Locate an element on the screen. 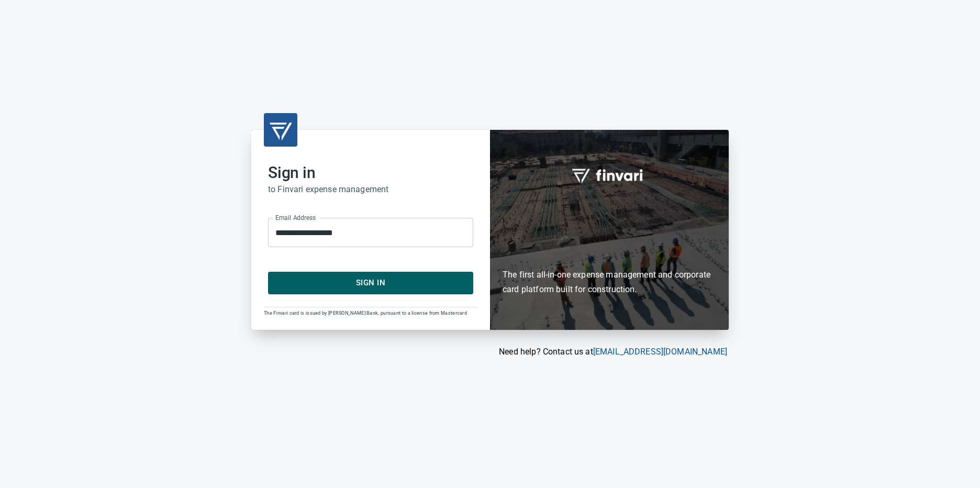 The height and width of the screenshot is (488, 980). h6: The first all-in-one expense management and corporate card platform built for construction. is located at coordinates (609, 252).